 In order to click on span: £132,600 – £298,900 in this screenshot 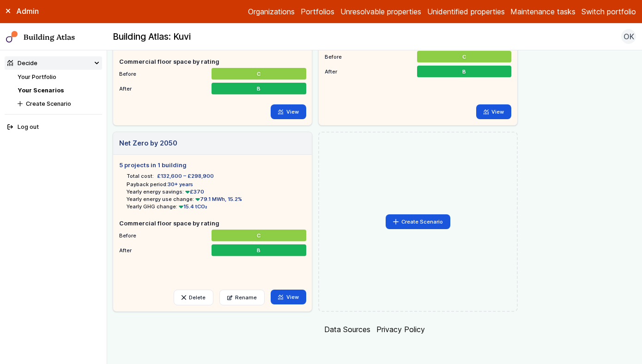, I will do `click(185, 176)`.